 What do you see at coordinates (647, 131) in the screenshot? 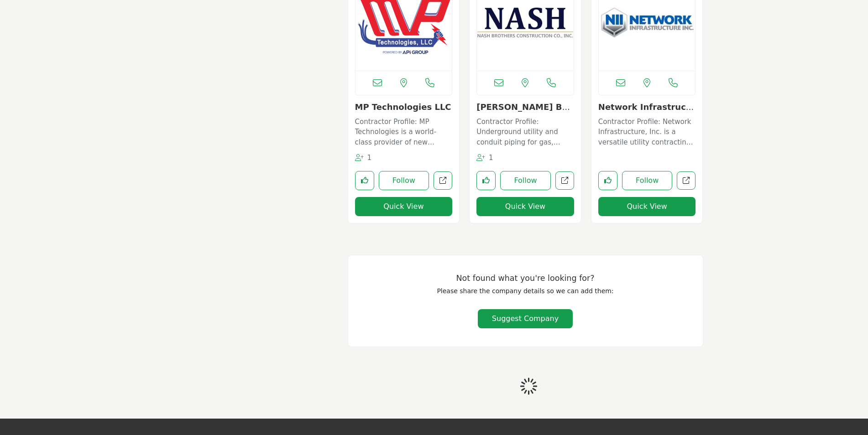
I see `a: Contractor Profile: Network Infrastructure, Inc. is a versatile utility contracting company that ...` at bounding box center [647, 131].